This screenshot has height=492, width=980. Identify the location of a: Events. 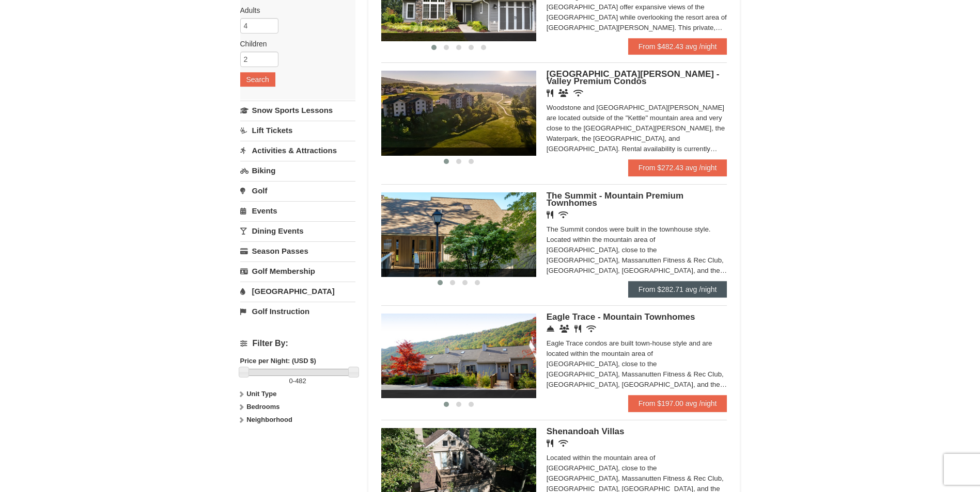
(298, 211).